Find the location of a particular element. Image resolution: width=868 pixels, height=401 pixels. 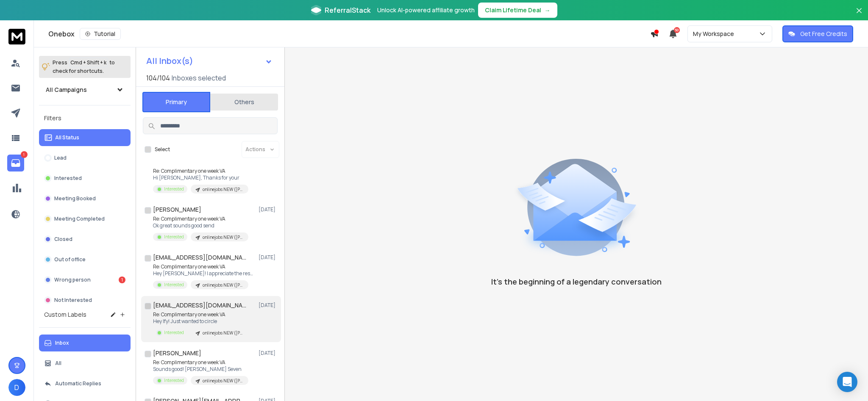

p: Closed is located at coordinates (63, 239).